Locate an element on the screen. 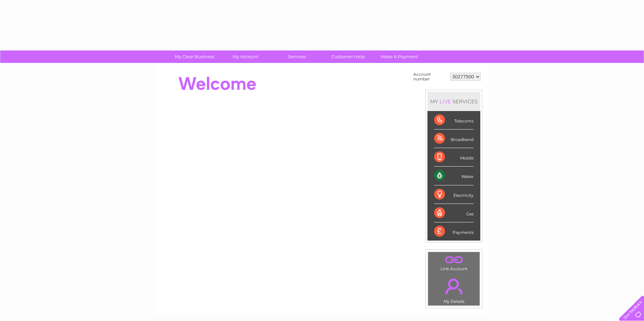 The image size is (644, 321). div: Payments is located at coordinates (454, 232).